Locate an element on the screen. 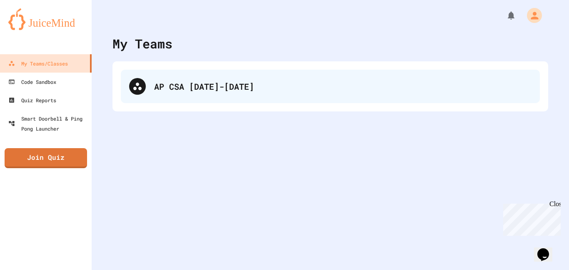 The image size is (569, 270). div: Code Sandbox is located at coordinates (32, 82).